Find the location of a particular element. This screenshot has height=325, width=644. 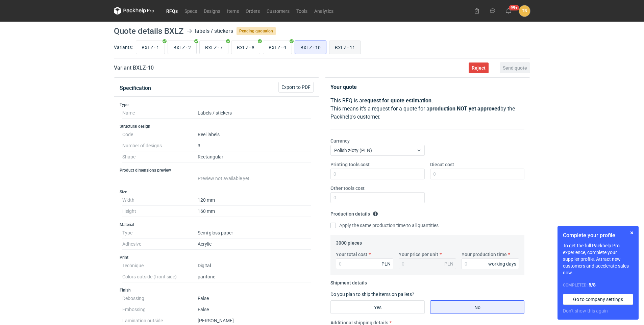

button: TB is located at coordinates (524, 11).